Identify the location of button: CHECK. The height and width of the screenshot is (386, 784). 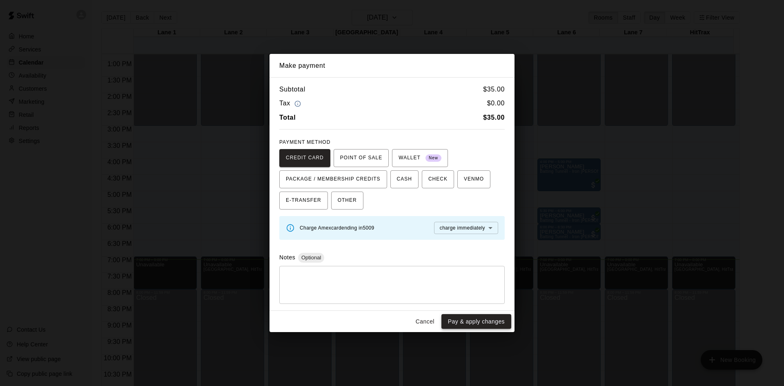
(438, 179).